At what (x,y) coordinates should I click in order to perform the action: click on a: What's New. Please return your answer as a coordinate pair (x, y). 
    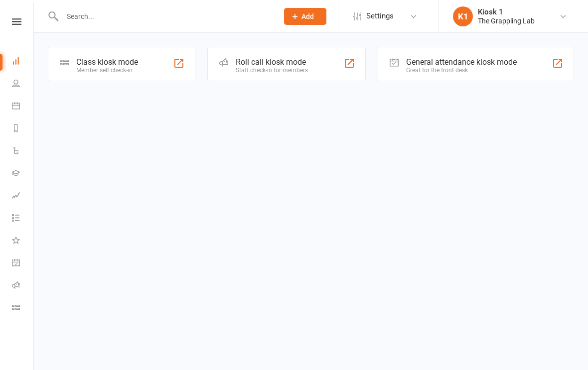
    Looking at the image, I should click on (23, 241).